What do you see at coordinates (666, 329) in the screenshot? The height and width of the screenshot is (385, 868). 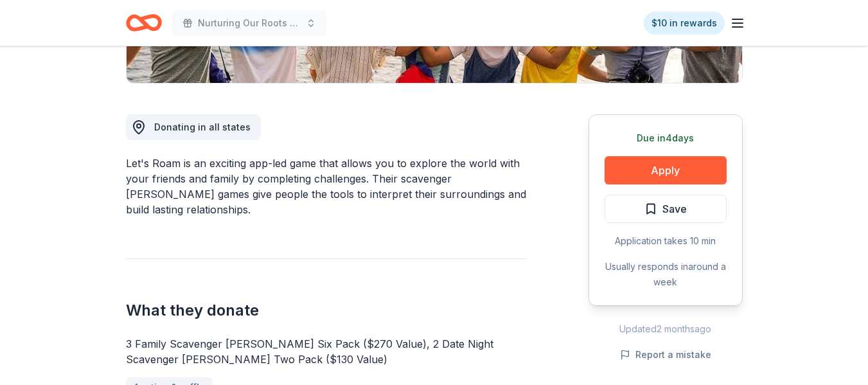 I see `div: Updated 2 months ago` at bounding box center [666, 329].